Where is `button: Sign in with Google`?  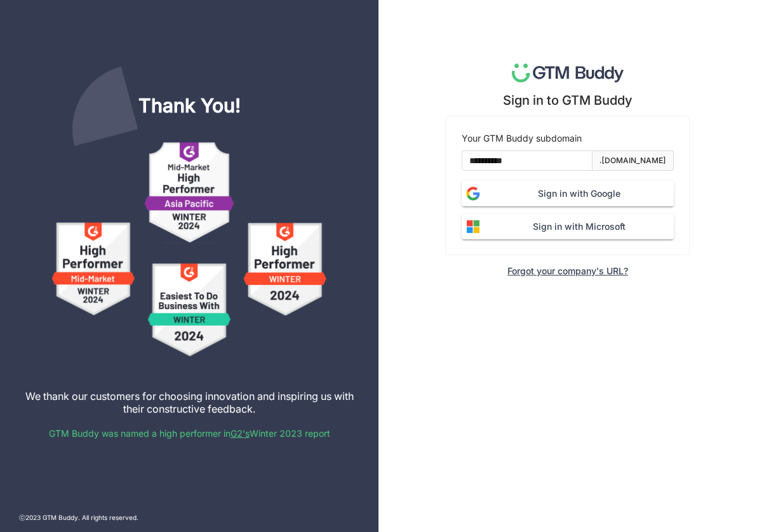 button: Sign in with Google is located at coordinates (568, 194).